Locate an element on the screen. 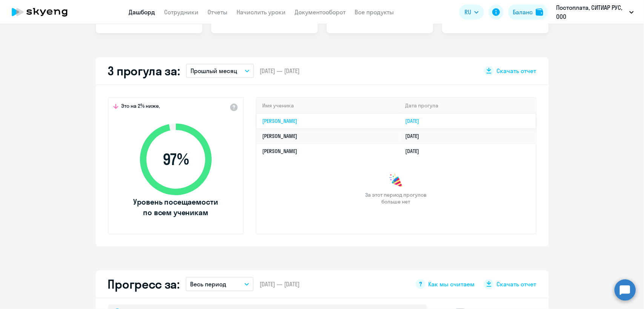  a: Документооборот is located at coordinates (320, 12).